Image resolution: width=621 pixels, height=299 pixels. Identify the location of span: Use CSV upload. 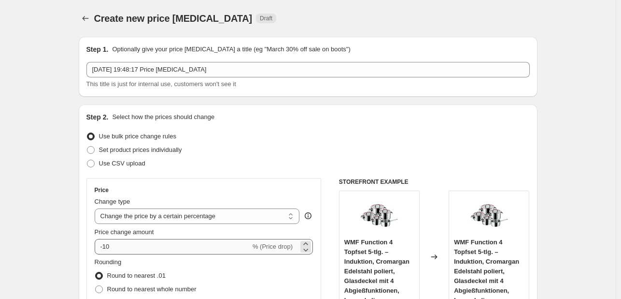
(122, 163).